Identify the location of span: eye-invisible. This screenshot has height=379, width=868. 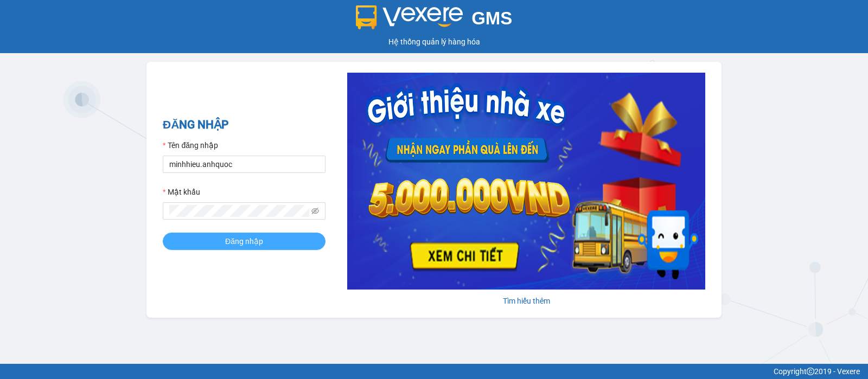
(315, 211).